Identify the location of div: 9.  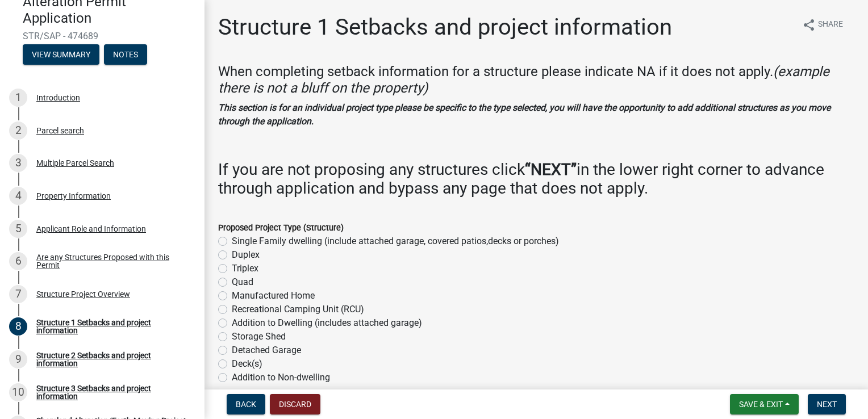
(18, 359).